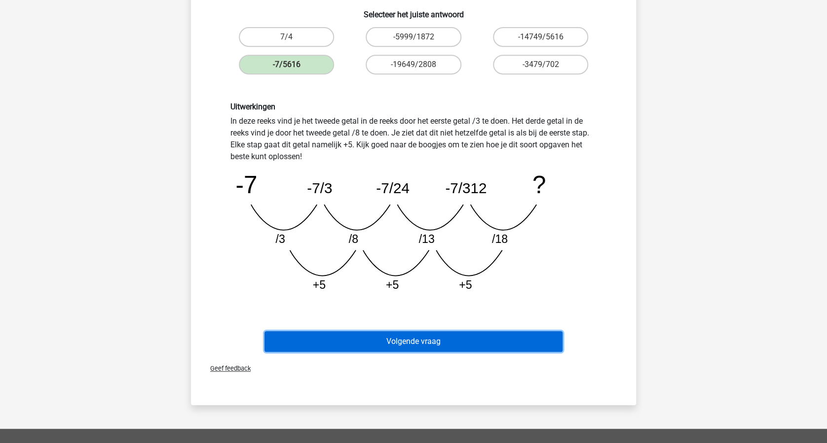 Image resolution: width=827 pixels, height=443 pixels. What do you see at coordinates (500, 239) in the screenshot?
I see `tspan: /18` at bounding box center [500, 239].